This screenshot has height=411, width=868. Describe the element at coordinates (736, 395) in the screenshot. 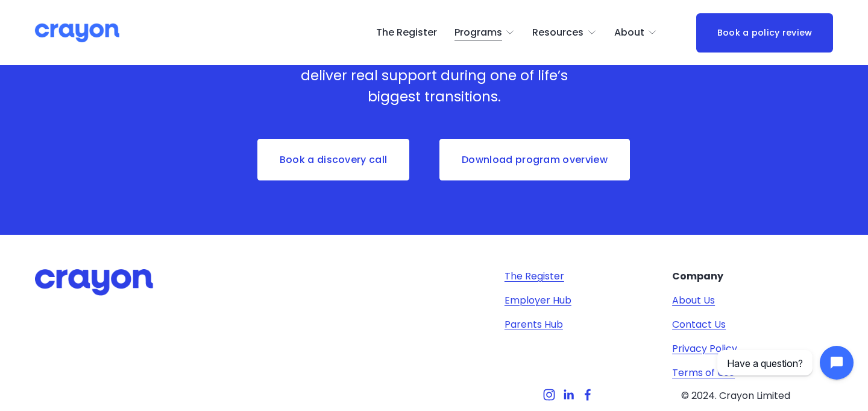

I see `p: © 2024. Crayon Limited` at that location.